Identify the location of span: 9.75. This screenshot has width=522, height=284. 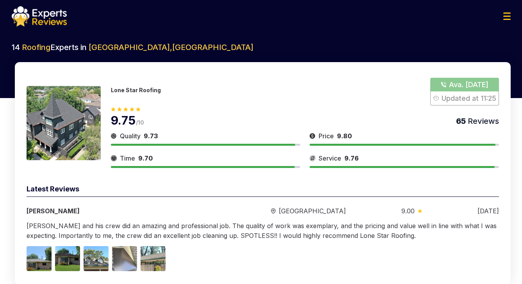
(123, 120).